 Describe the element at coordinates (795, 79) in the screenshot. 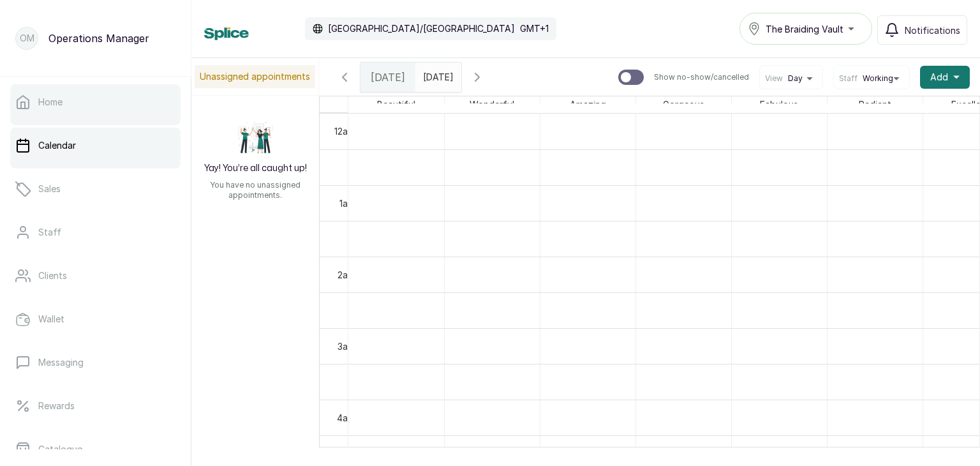

I see `span: Day` at that location.